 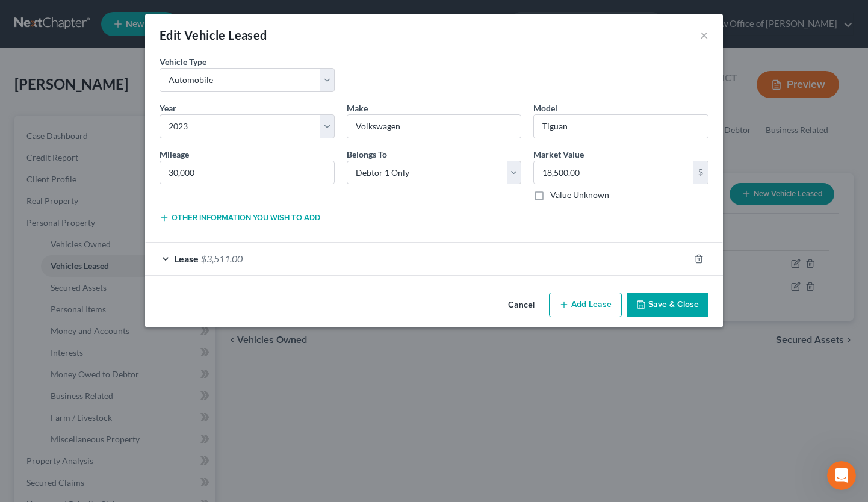 I want to click on button: Send a message…, so click(x=216, y=399).